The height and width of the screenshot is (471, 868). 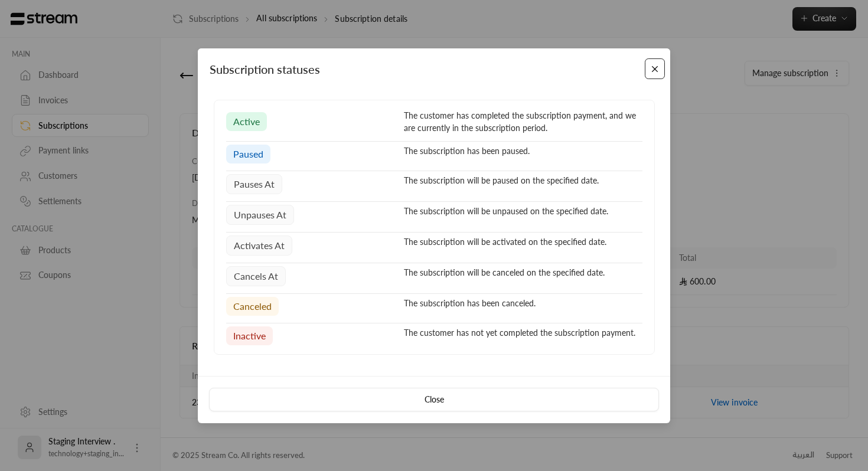 What do you see at coordinates (523, 307) in the screenshot?
I see `div: The subscription has been canceled.` at bounding box center [523, 307].